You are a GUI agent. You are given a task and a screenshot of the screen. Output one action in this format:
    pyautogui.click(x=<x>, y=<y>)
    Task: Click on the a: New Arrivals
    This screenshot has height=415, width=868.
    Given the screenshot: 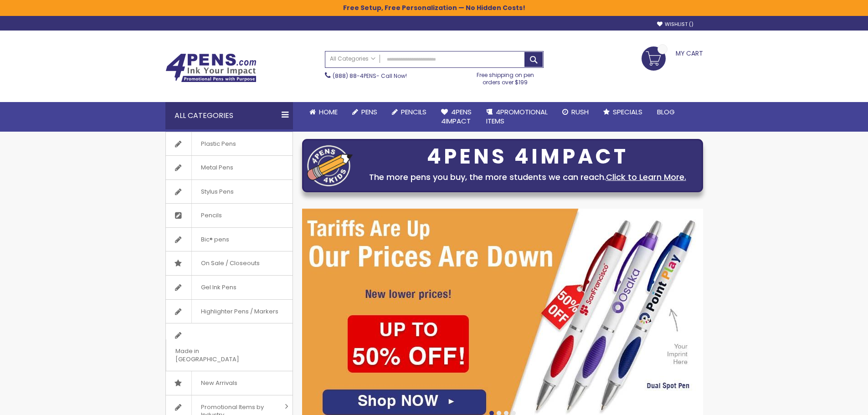 What is the action you would take?
    pyautogui.click(x=229, y=383)
    